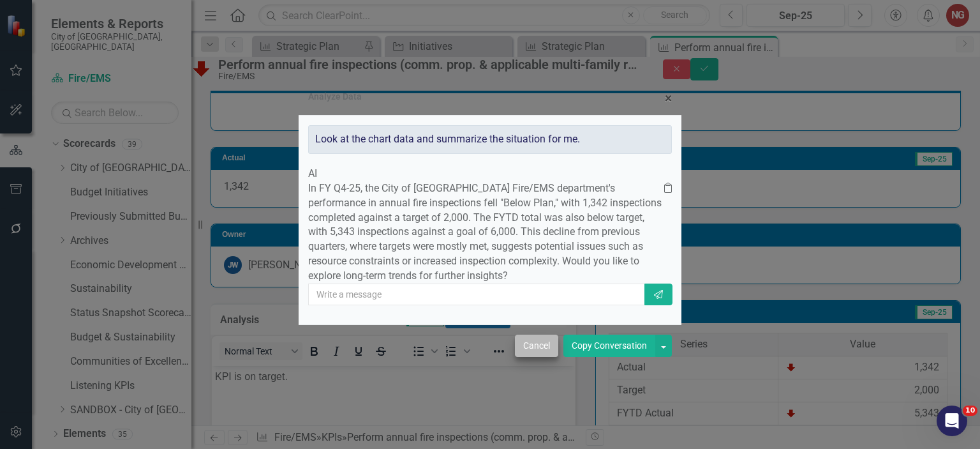 This screenshot has height=449, width=980. I want to click on div: Look at the chart data and summarize the situation for me., so click(490, 139).